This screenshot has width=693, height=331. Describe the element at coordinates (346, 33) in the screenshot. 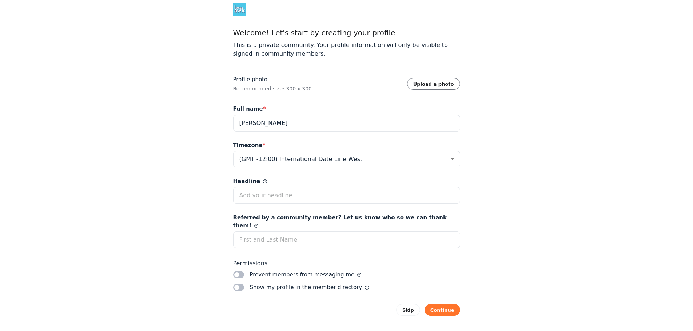

I see `h1: Welcome! Let's start by creating your profile` at that location.